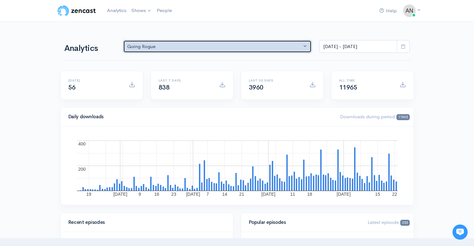 This screenshot has width=474, height=246. What do you see at coordinates (164, 10) in the screenshot?
I see `a: People` at bounding box center [164, 10].